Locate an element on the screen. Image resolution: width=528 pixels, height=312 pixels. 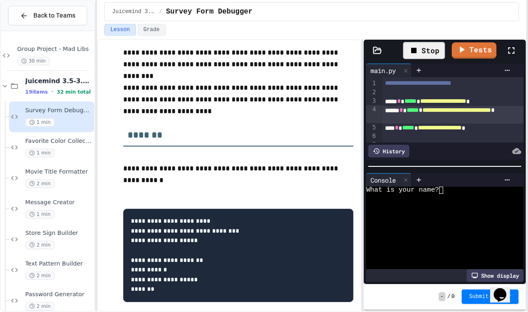
div: 2 is located at coordinates (372, 93).